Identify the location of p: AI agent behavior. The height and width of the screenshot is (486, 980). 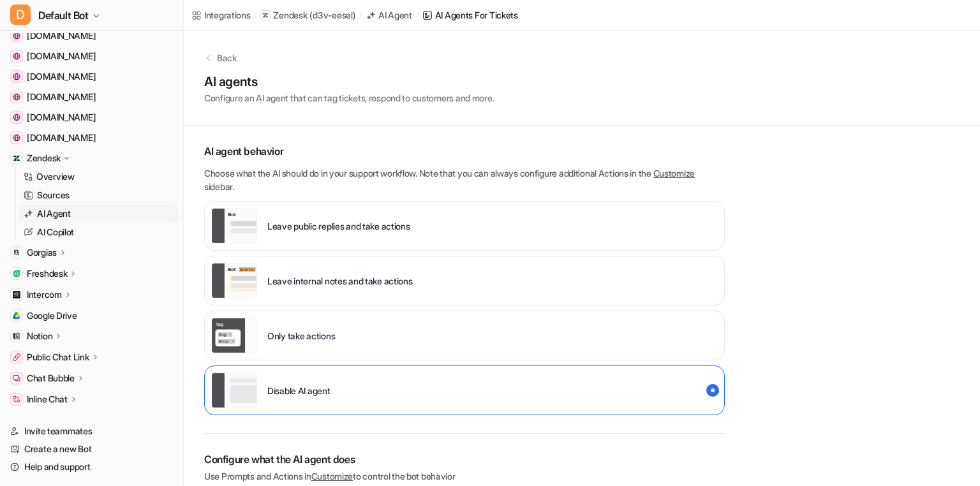
(464, 151).